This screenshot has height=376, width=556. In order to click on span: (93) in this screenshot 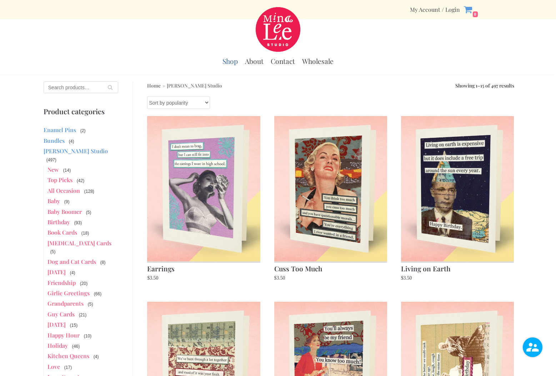, I will do `click(78, 223)`.